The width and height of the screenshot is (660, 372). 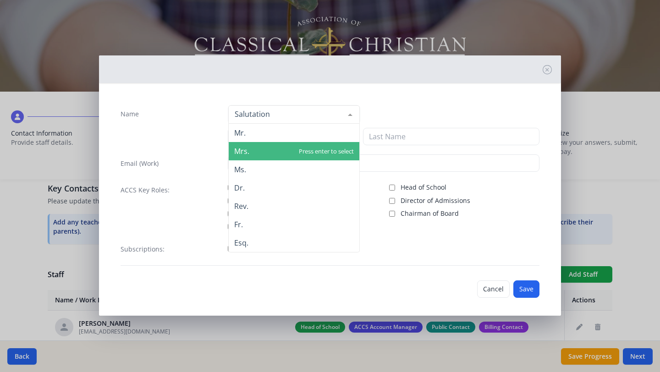 What do you see at coordinates (238, 225) in the screenshot?
I see `span: Fr.` at bounding box center [238, 225].